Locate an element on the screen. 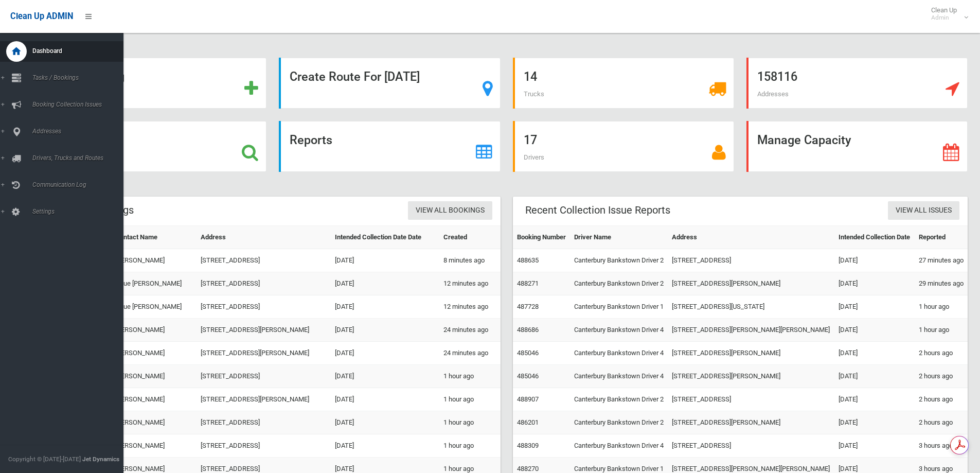  td: 3 hours ago is located at coordinates (941, 446).